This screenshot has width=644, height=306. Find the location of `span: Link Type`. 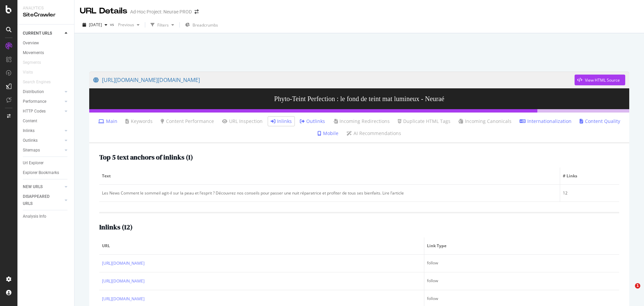

span: Link Type is located at coordinates (521, 246).